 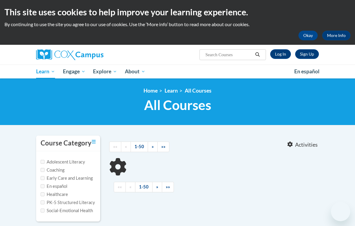 I want to click on a: Cox Campus, so click(x=80, y=55).